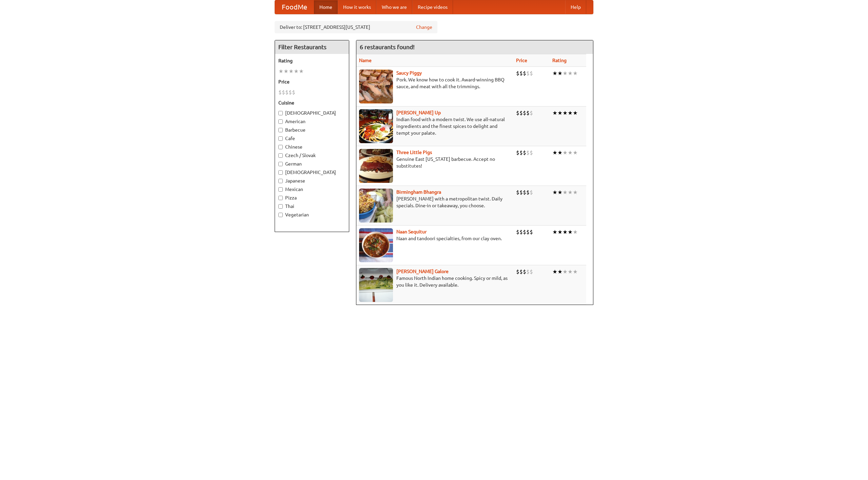 The width and height of the screenshot is (868, 480). Describe the element at coordinates (376, 126) in the screenshot. I see `img: curryup.jpg` at that location.